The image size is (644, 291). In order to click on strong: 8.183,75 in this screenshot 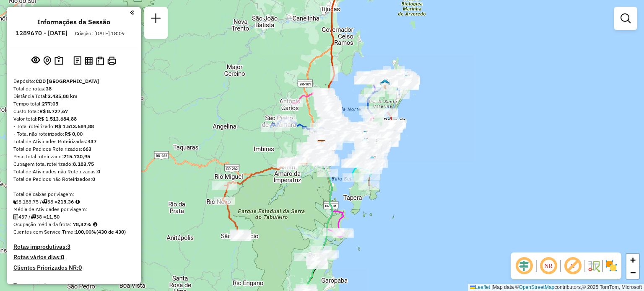, I will do `click(83, 164)`.